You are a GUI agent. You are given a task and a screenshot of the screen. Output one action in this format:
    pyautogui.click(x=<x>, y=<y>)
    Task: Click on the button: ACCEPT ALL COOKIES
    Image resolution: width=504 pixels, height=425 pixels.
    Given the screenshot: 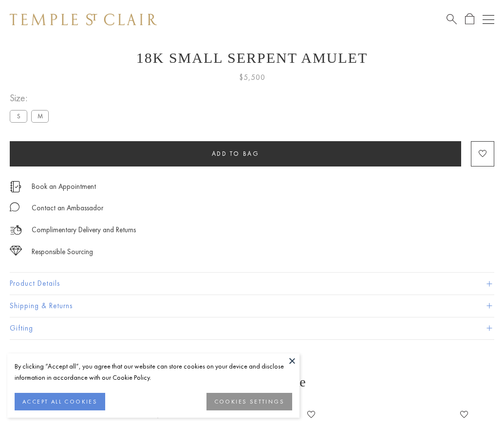 What is the action you would take?
    pyautogui.click(x=60, y=402)
    